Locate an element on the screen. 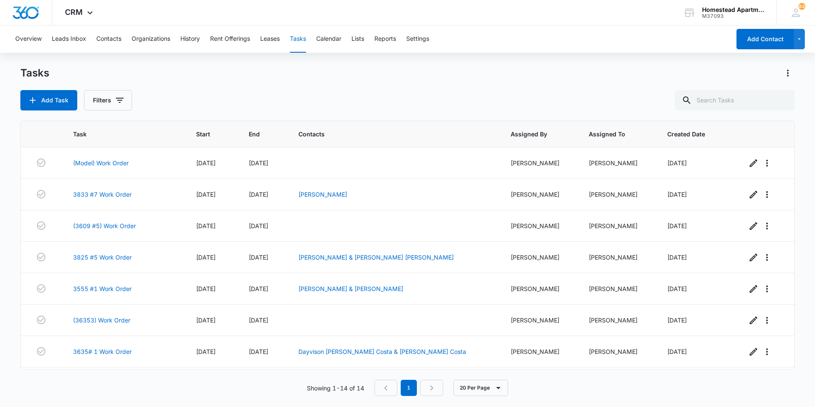  div: account id is located at coordinates (733, 16).